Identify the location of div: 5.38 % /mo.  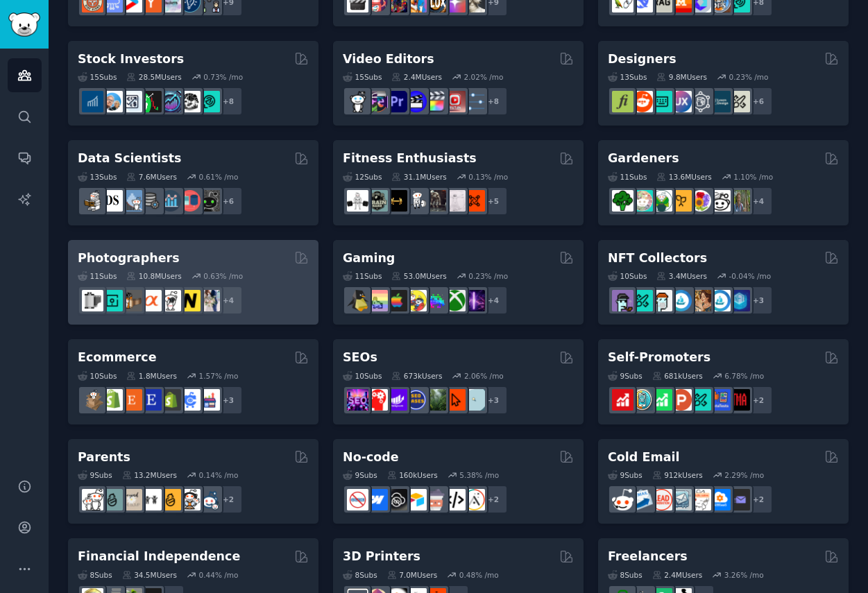
(478, 476).